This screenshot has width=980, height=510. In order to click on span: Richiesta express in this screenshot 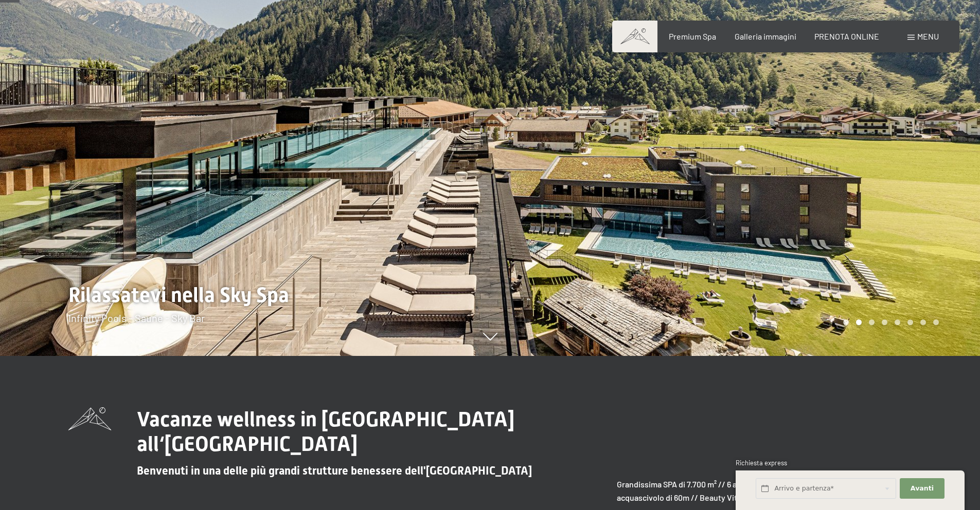, I will do `click(761, 463)`.